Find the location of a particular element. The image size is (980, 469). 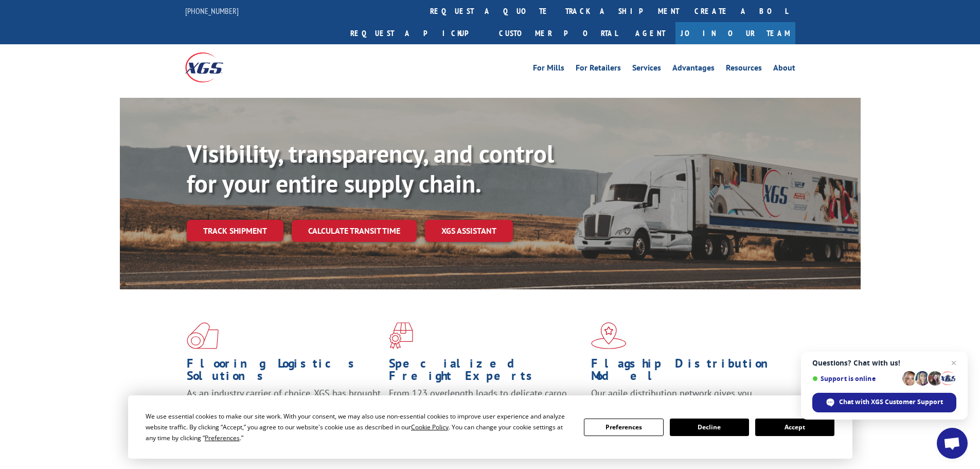

a: Join Our Team is located at coordinates (735, 33).